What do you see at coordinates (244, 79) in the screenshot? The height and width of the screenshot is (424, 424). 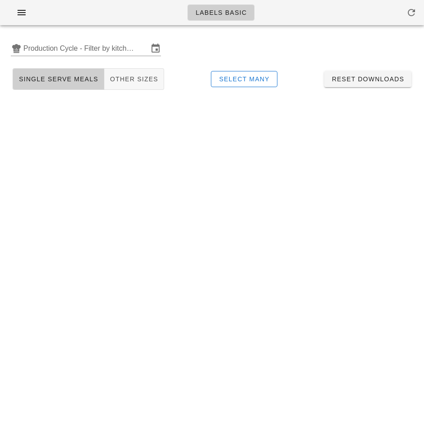 I see `button: Select Many` at bounding box center [244, 79].